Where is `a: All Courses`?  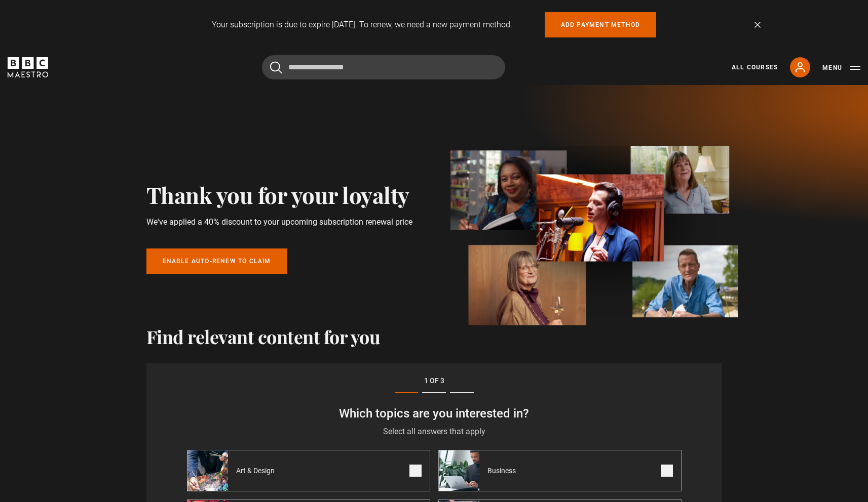 a: All Courses is located at coordinates (755, 67).